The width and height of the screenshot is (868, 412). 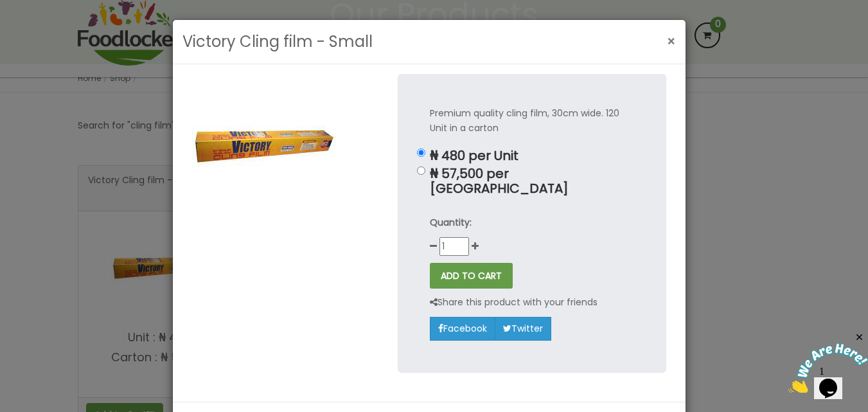 I want to click on input: ₦ 480 per Unit, so click(x=421, y=152).